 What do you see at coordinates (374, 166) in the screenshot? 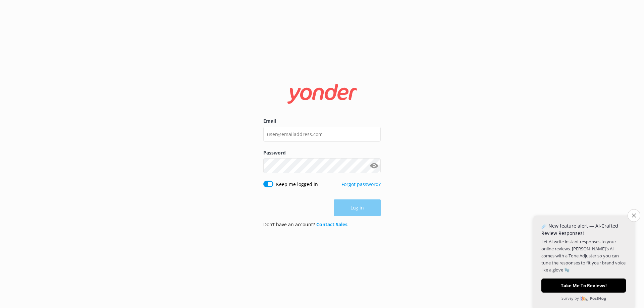
I see `button: Show password` at bounding box center [374, 166].